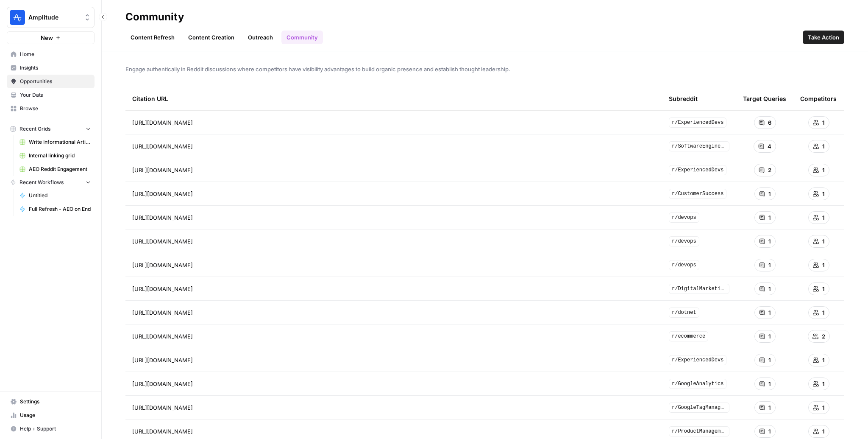  Describe the element at coordinates (55, 81) in the screenshot. I see `span: Opportunities` at that location.